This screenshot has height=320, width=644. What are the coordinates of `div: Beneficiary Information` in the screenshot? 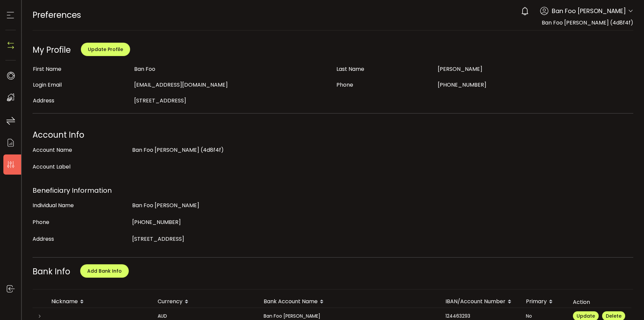 It's located at (332, 190).